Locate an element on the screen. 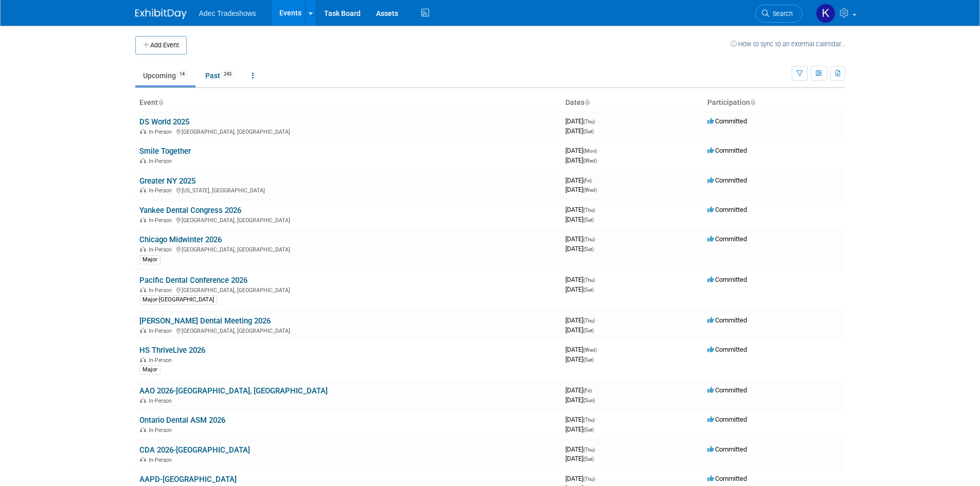 This screenshot has width=980, height=486. a: Past243 is located at coordinates (220, 76).